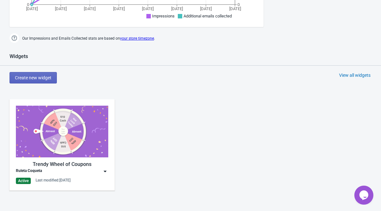 The image size is (381, 211). I want to click on div: Trendy Wheel of Coupons, so click(62, 164).